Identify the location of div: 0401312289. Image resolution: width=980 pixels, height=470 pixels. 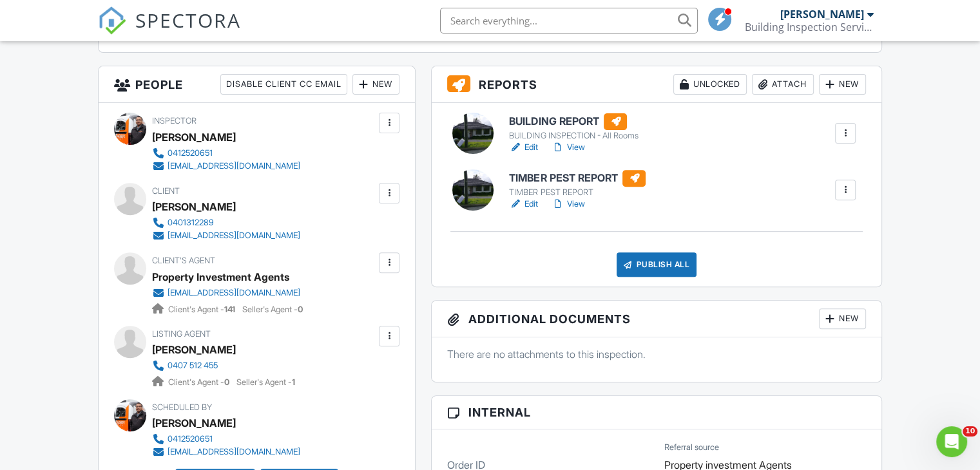
(191, 223).